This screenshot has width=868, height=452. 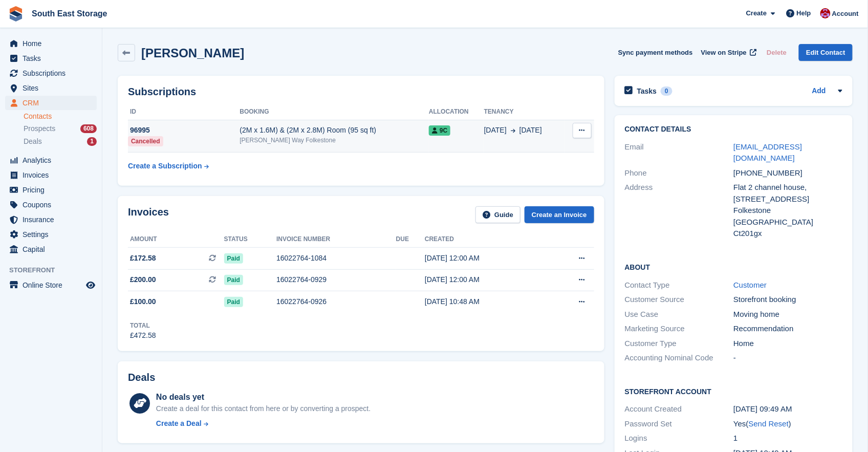 What do you see at coordinates (776, 52) in the screenshot?
I see `button: Delete` at bounding box center [776, 52].